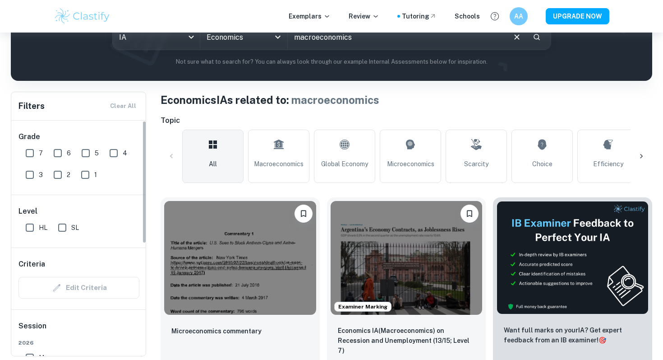 This screenshot has width=663, height=360. What do you see at coordinates (363, 306) in the screenshot?
I see `span: Examiner Marking` at bounding box center [363, 306].